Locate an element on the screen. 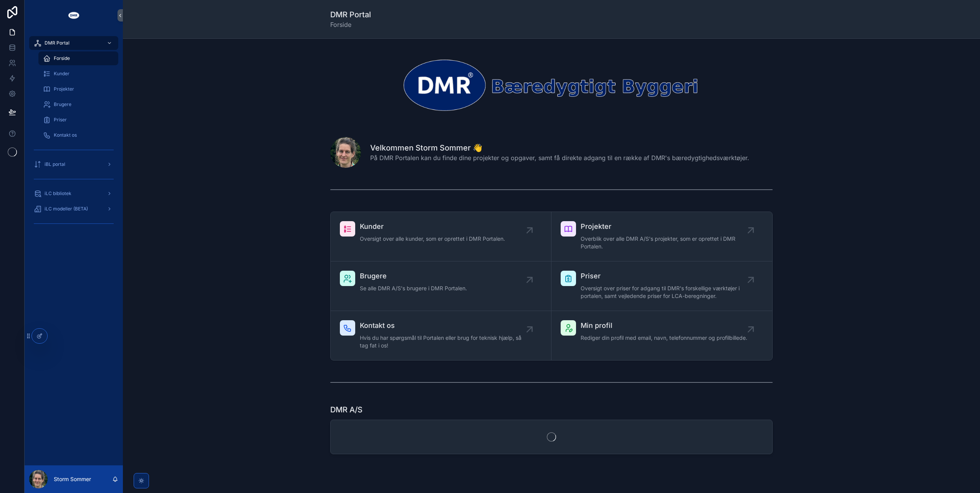 The width and height of the screenshot is (980, 493). span: Rediger din profil med email, navn, telefonnummer og profilbillede. is located at coordinates (664, 338).